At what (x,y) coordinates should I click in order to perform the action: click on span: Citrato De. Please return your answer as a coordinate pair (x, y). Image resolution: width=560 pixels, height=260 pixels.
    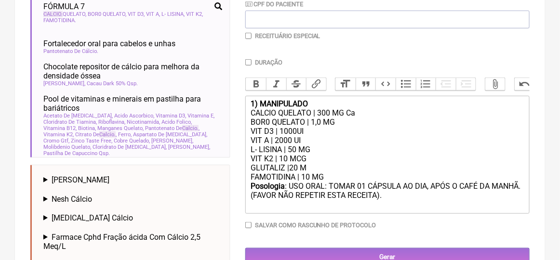
    Looking at the image, I should click on (96, 134).